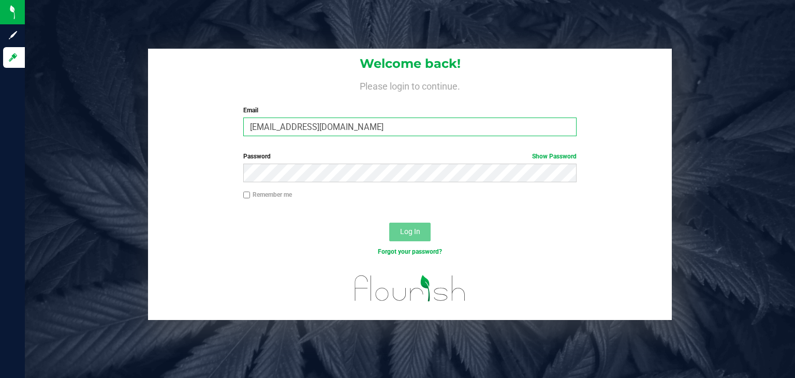  I want to click on input: Remember me, so click(247, 195).